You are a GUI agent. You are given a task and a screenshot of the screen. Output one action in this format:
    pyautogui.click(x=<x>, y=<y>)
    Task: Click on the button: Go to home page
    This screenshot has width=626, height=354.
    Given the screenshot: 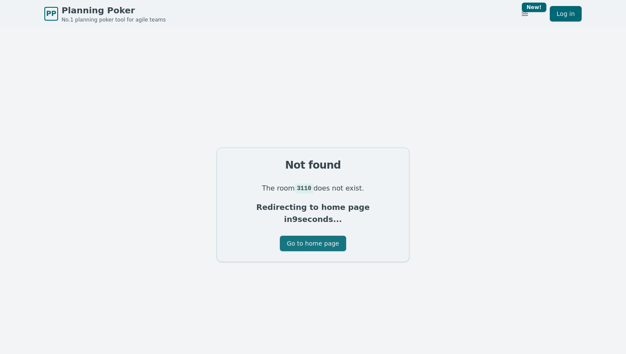 What is the action you would take?
    pyautogui.click(x=312, y=244)
    